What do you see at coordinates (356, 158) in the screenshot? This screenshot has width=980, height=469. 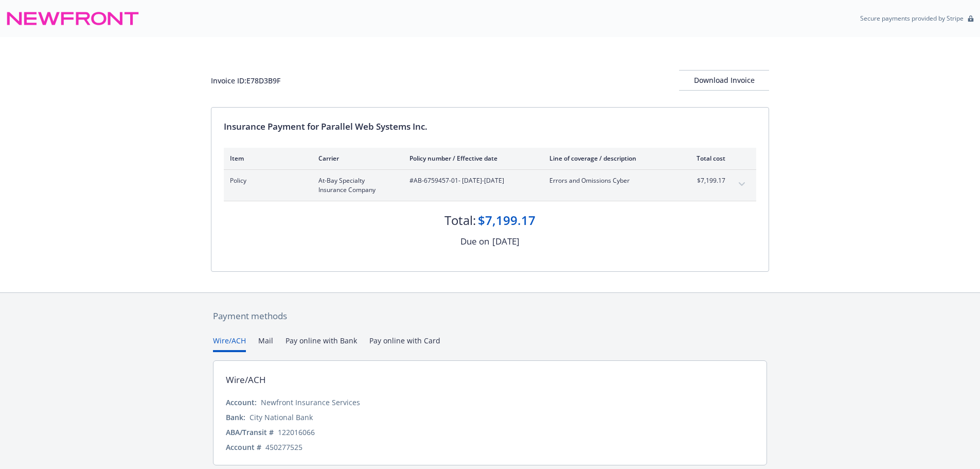 I see `div: Carrier` at bounding box center [356, 158].